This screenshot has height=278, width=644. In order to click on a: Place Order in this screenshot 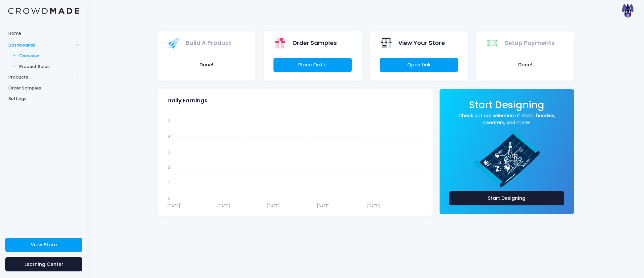, I will do `click(312, 64)`.